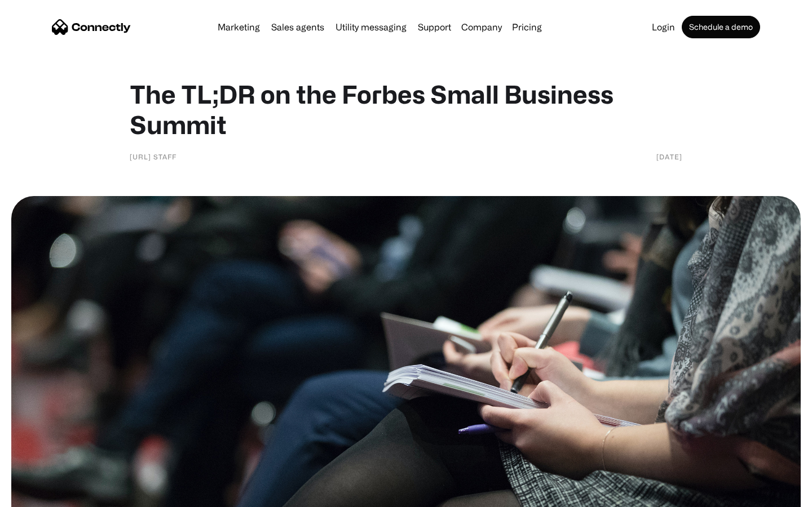 Image resolution: width=812 pixels, height=507 pixels. I want to click on a: Support, so click(434, 27).